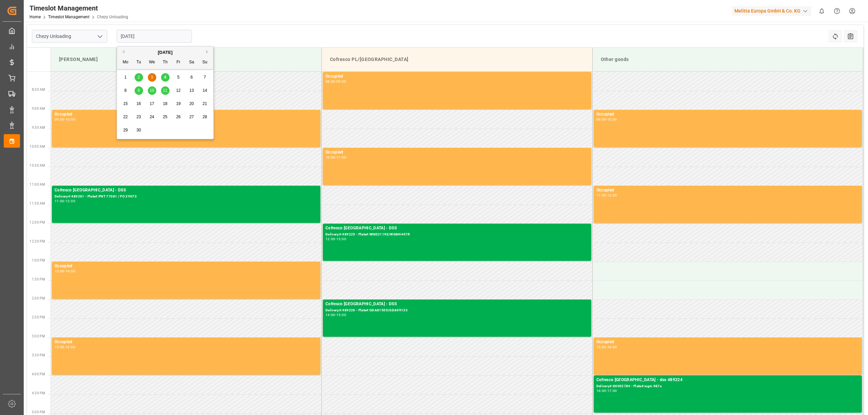  What do you see at coordinates (457, 234) in the screenshot?
I see `div: Delivery#:489225 - Plate#:WND2119E/WGM4447R` at bounding box center [457, 234].